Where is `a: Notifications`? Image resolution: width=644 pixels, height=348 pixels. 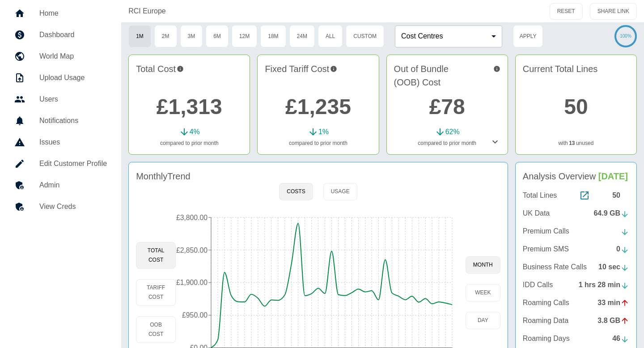
a: Notifications is located at coordinates (60, 121).